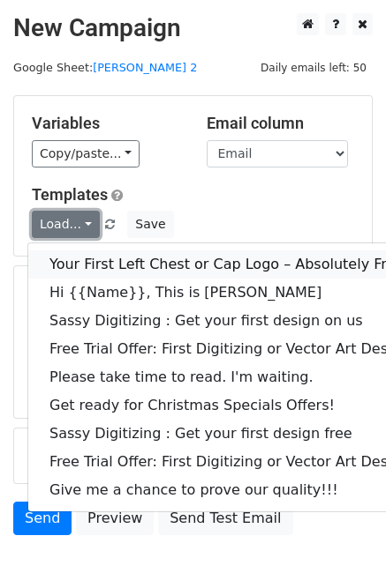 The height and width of the screenshot is (588, 386). I want to click on h2: New Campaign, so click(192, 28).